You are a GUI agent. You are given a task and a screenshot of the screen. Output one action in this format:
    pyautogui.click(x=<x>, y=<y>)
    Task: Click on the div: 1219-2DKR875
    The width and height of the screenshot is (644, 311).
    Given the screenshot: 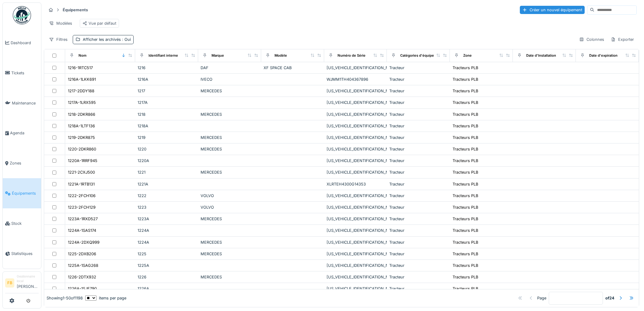 What is the action you would take?
    pyautogui.click(x=81, y=137)
    